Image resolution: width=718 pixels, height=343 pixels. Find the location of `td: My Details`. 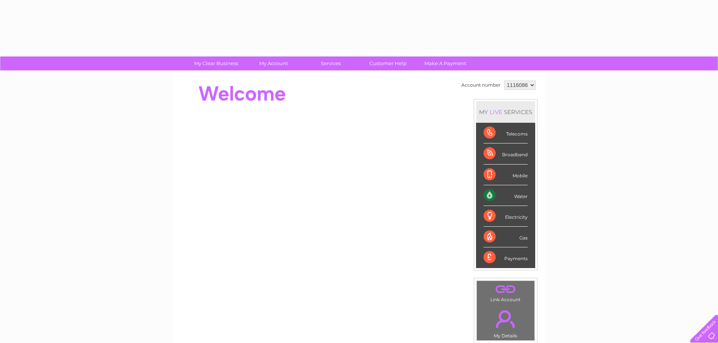

td: My Details is located at coordinates (505, 323).